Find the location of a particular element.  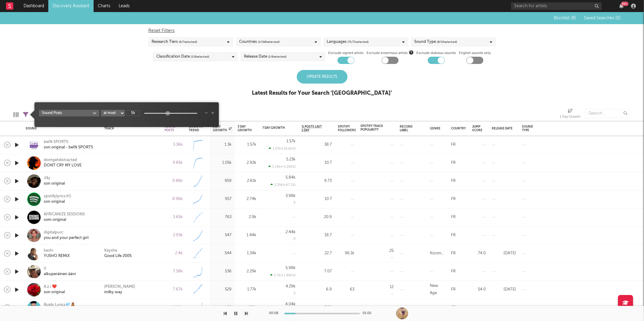

div: 3.65k is located at coordinates (174, 217).